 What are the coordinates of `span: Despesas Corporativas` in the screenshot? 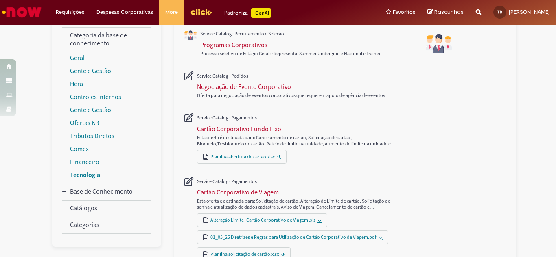 It's located at (124, 12).